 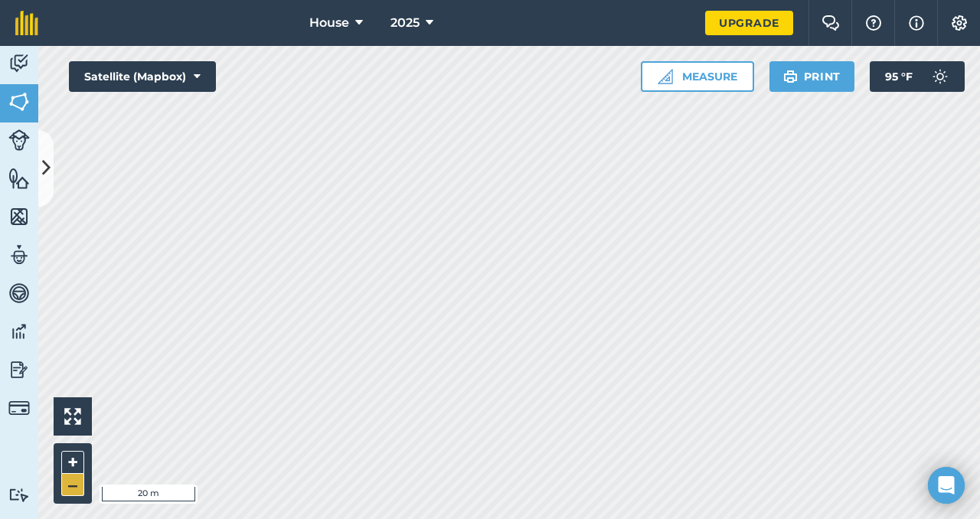 What do you see at coordinates (899, 77) in the screenshot?
I see `span: 95 ° F` at bounding box center [899, 77].